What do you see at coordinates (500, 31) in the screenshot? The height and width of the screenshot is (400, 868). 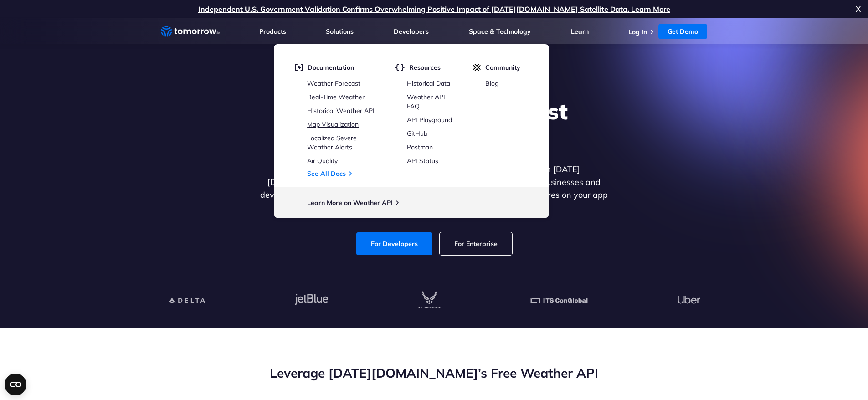 I see `a: Space & Technology` at bounding box center [500, 31].